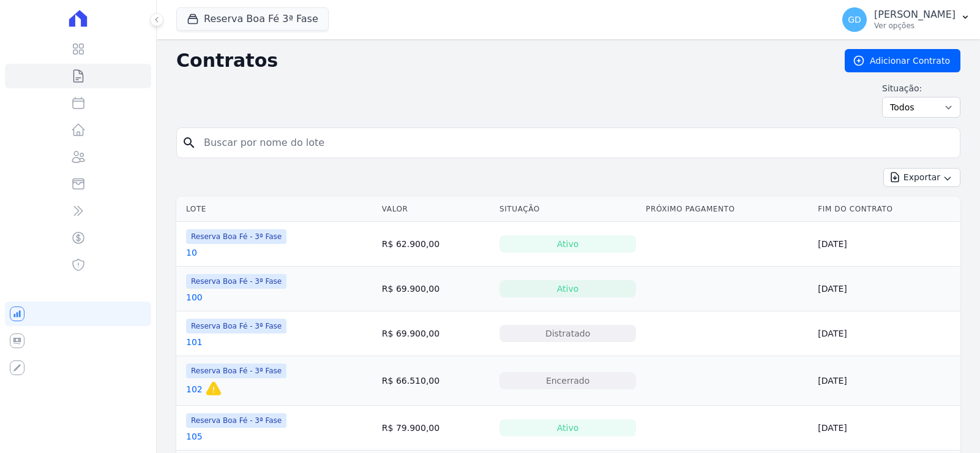 This screenshot has height=453, width=980. I want to click on td: R$ 79.900,00, so click(436, 427).